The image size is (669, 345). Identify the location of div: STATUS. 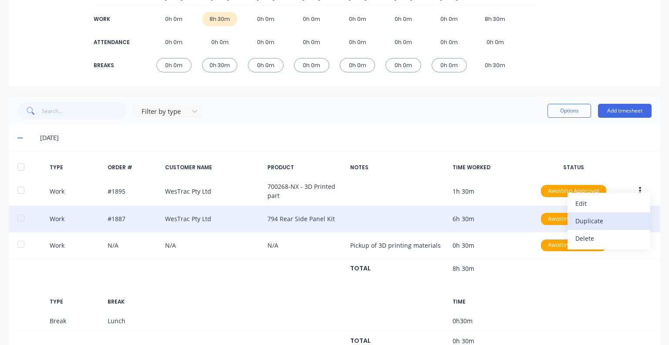
(573, 167).